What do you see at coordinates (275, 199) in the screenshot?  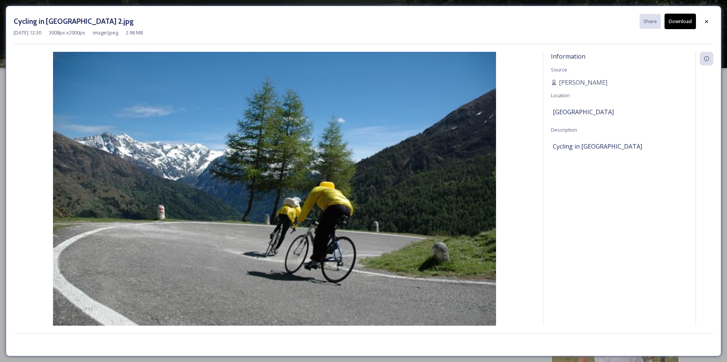 I see `img: Cycling%2520in%2520Bhutan%25202.jpg` at bounding box center [275, 199].